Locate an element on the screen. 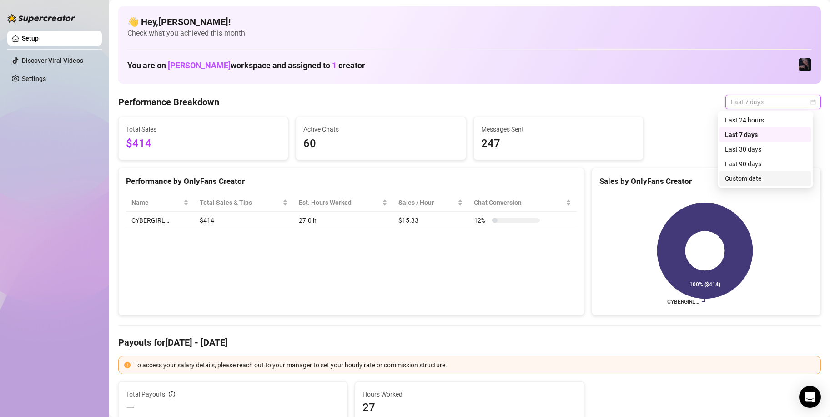 The height and width of the screenshot is (417, 830). span: 12 % is located at coordinates (481, 220).